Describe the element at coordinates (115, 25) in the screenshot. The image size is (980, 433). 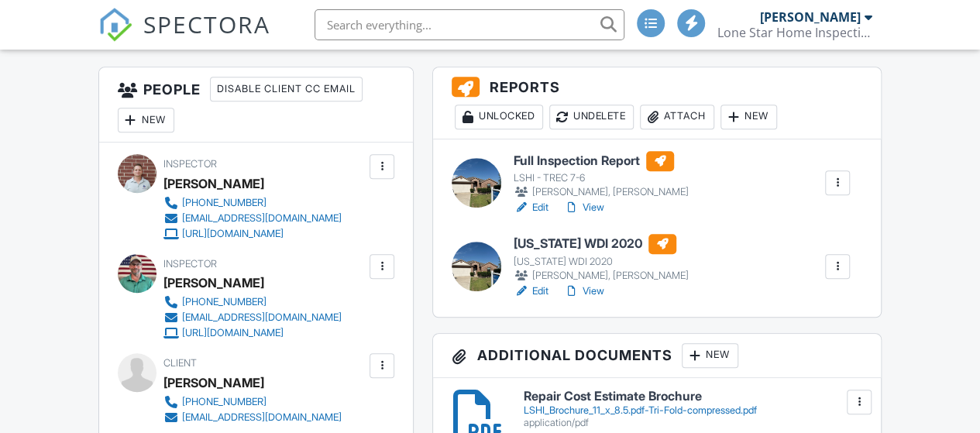
I see `img: The Best Home Inspection Software - Spectora` at that location.